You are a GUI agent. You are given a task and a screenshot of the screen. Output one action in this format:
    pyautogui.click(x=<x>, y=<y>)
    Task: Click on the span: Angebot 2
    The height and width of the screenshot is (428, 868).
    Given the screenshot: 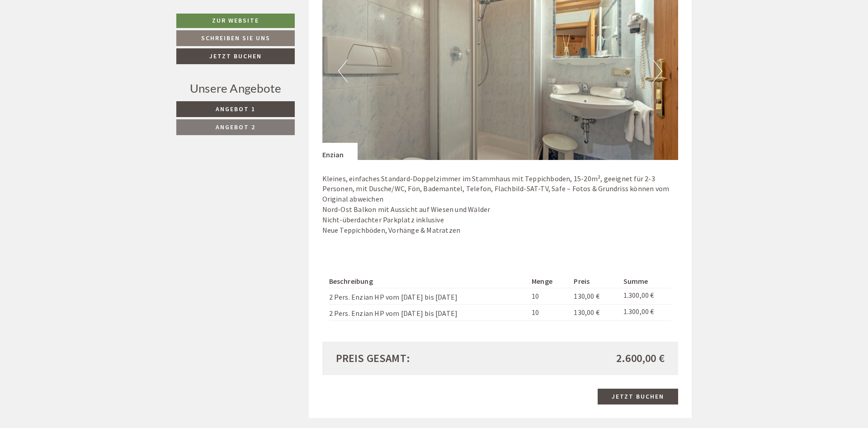 What is the action you would take?
    pyautogui.click(x=236, y=127)
    